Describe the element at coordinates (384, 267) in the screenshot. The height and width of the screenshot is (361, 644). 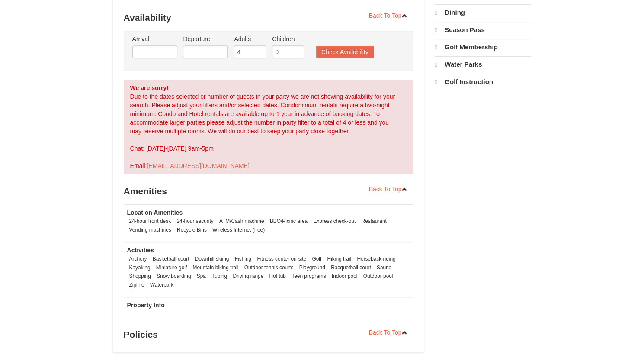
I see `li: Sauna` at that location.